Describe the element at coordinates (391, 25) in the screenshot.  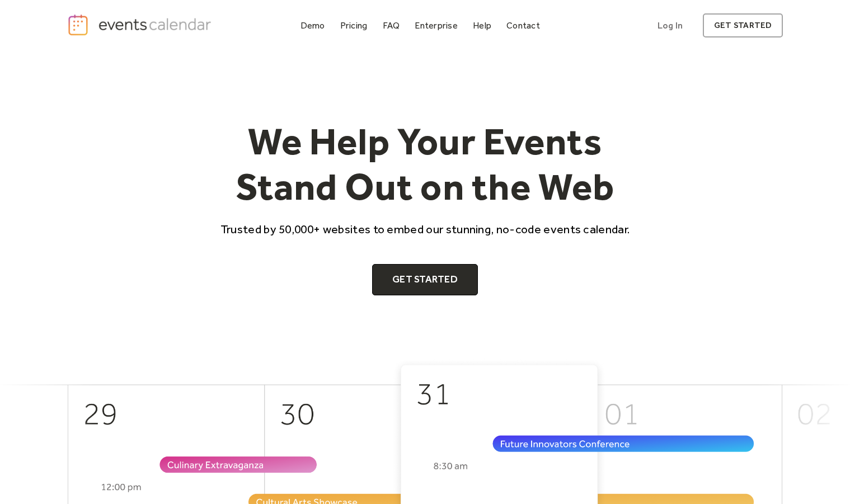
I see `a: FAQ` at that location.